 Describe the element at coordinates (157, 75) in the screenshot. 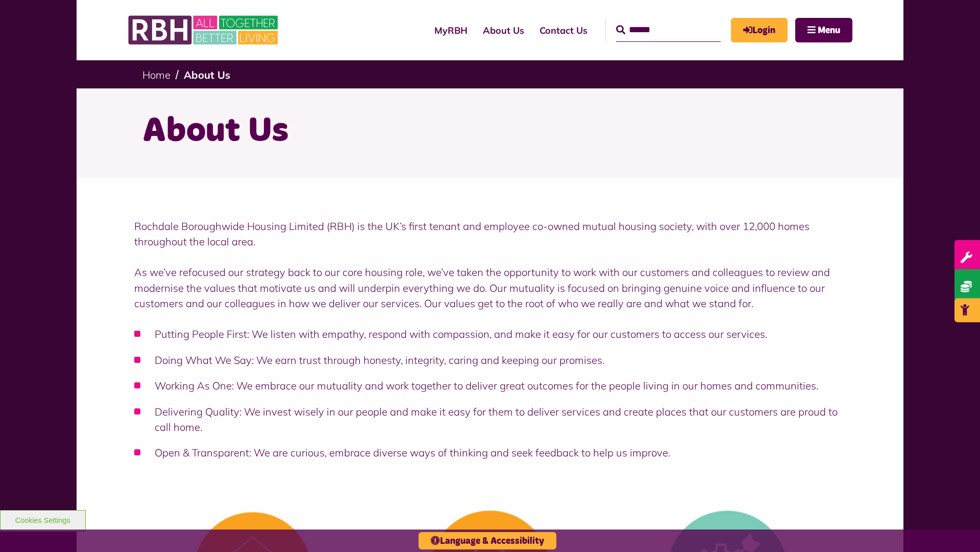

I see `a: Home` at that location.